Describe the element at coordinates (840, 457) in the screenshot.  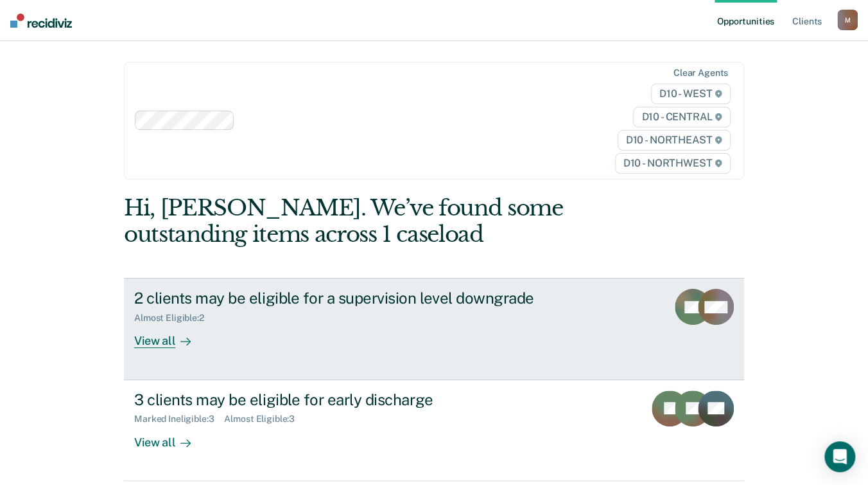
I see `div: Open Intercom Messenger` at that location.